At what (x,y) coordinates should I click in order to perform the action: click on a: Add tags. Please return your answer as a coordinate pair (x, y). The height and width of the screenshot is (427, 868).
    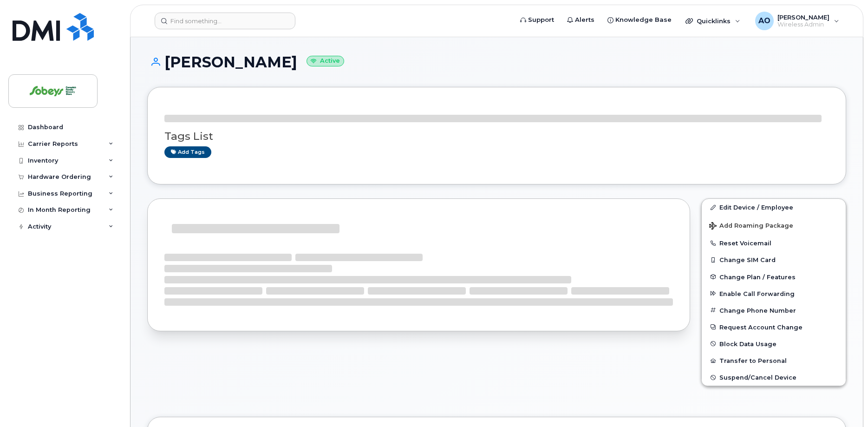
    Looking at the image, I should click on (188, 152).